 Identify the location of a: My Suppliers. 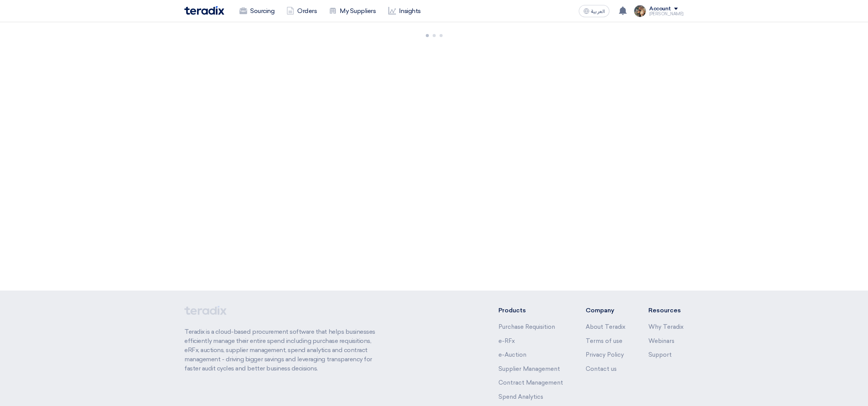
(352, 11).